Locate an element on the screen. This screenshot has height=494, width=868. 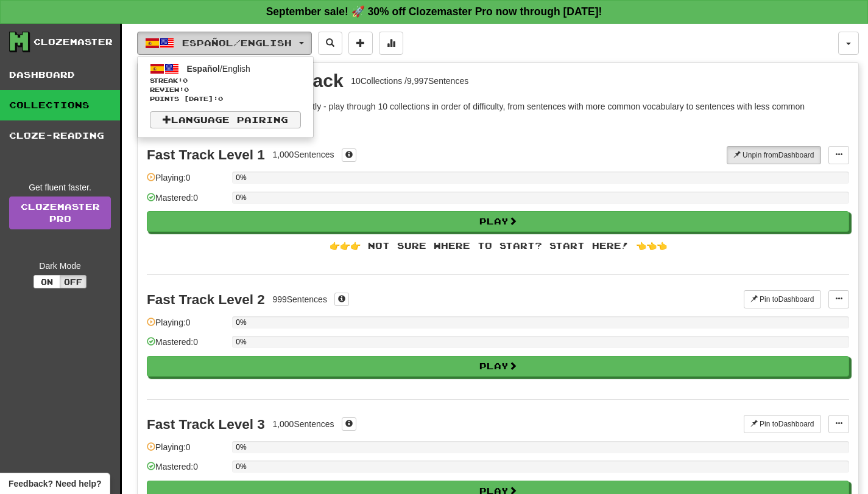
span: Streak: is located at coordinates (225, 80).